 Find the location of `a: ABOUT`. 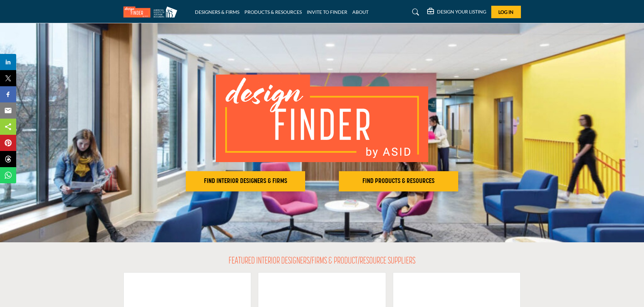

a: ABOUT is located at coordinates (360, 12).